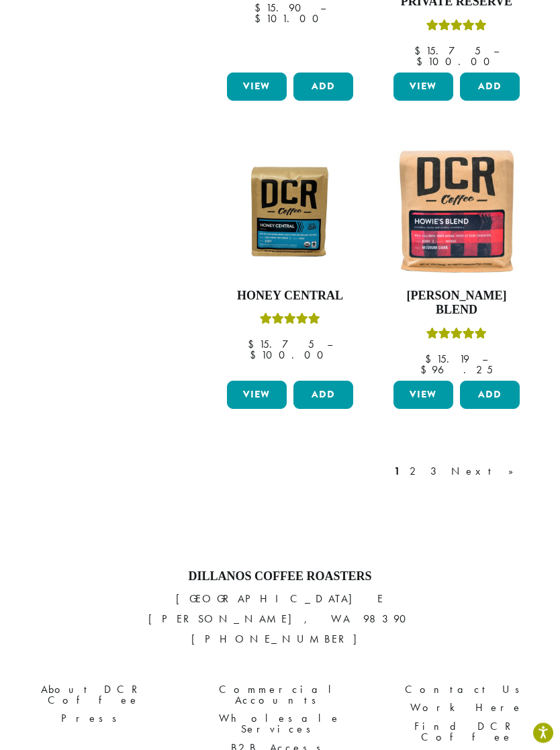 The width and height of the screenshot is (560, 750). I want to click on h4: Honey Central, so click(290, 297).